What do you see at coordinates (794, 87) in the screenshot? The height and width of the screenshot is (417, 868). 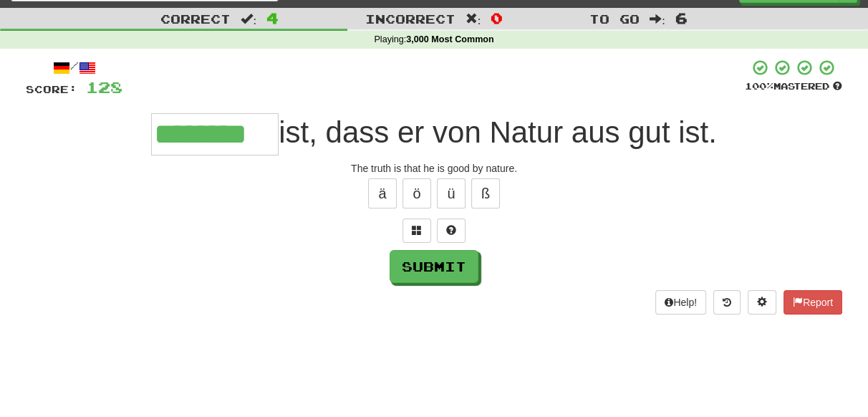 I see `div: Mastered` at bounding box center [794, 87].